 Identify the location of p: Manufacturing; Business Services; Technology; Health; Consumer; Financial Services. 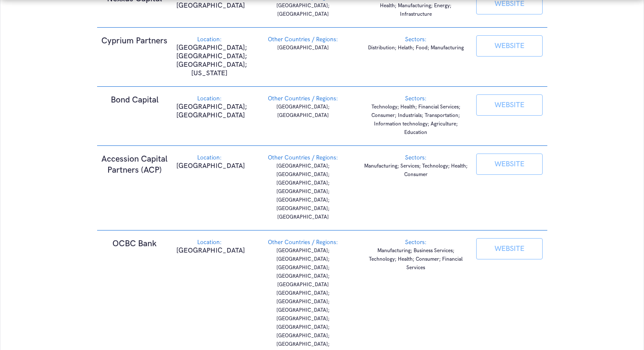
(416, 259).